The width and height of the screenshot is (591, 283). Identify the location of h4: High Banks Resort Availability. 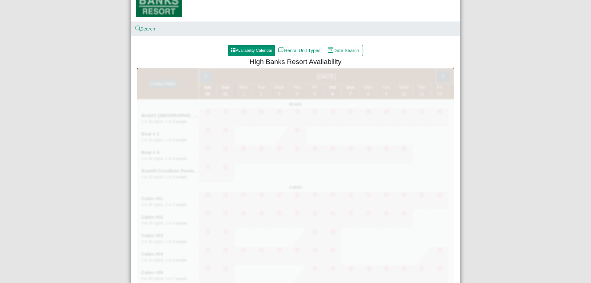
(295, 62).